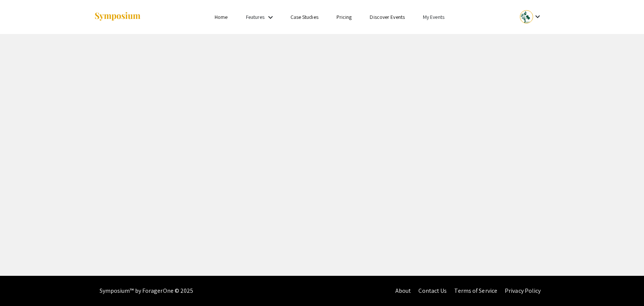 This screenshot has height=306, width=644. I want to click on a: Case Studies, so click(304, 17).